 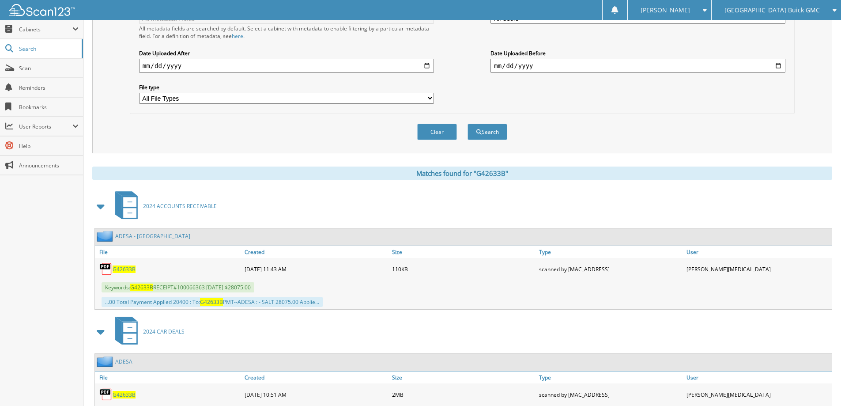 What do you see at coordinates (124, 361) in the screenshot?
I see `a: ADESA` at bounding box center [124, 361].